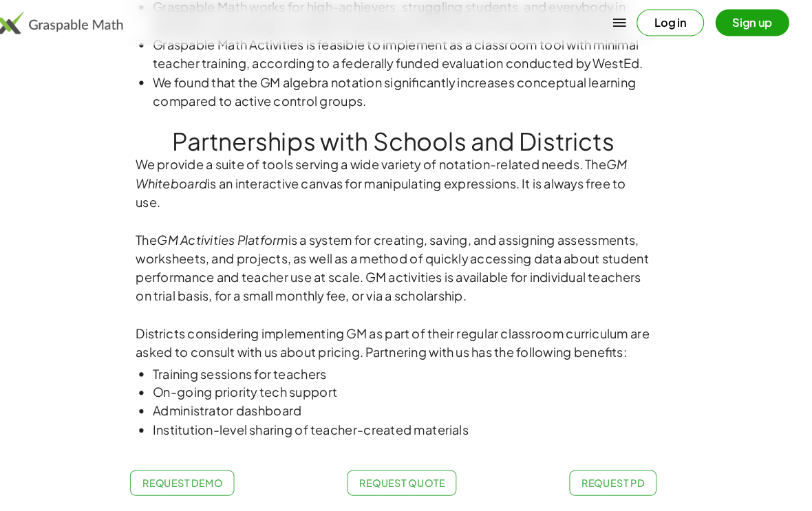 This screenshot has width=812, height=511. What do you see at coordinates (406, 137) in the screenshot?
I see `h1: Partnerships with Schools and Districts` at bounding box center [406, 137].